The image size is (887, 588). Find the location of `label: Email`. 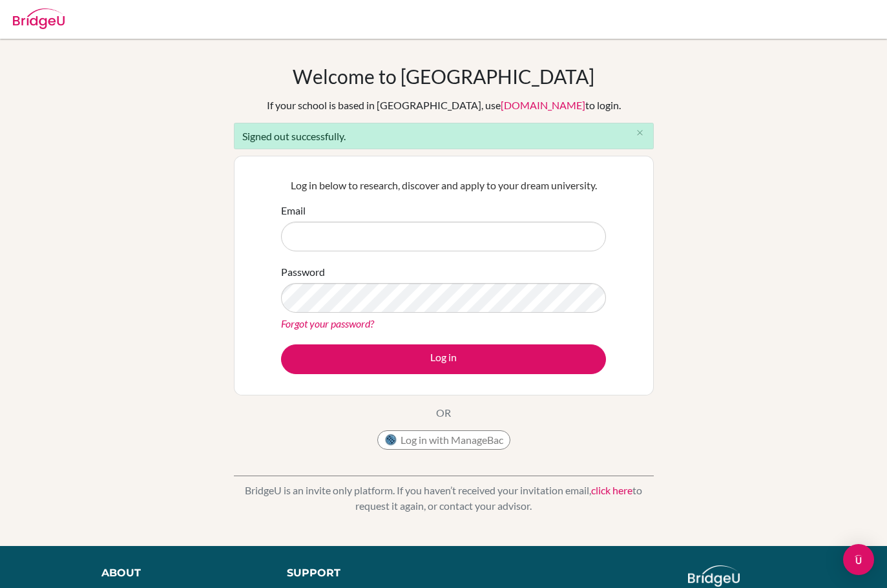

label: Email is located at coordinates (294, 210).